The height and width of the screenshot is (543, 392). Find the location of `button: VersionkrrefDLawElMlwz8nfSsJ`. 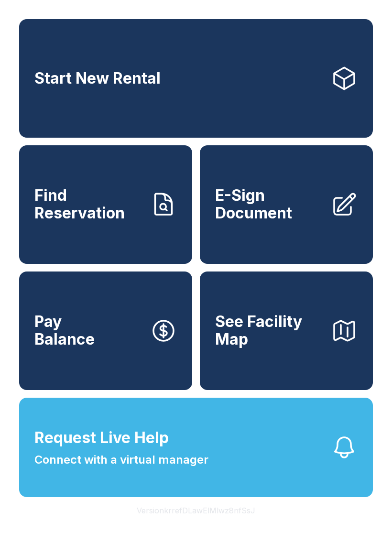

button: VersionkrrefDLawElMlwz8nfSsJ is located at coordinates (196, 510).